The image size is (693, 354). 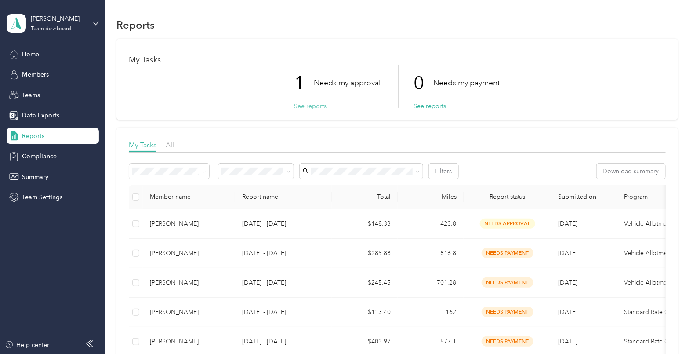 What do you see at coordinates (423, 83) in the screenshot?
I see `p: 0` at bounding box center [423, 83].